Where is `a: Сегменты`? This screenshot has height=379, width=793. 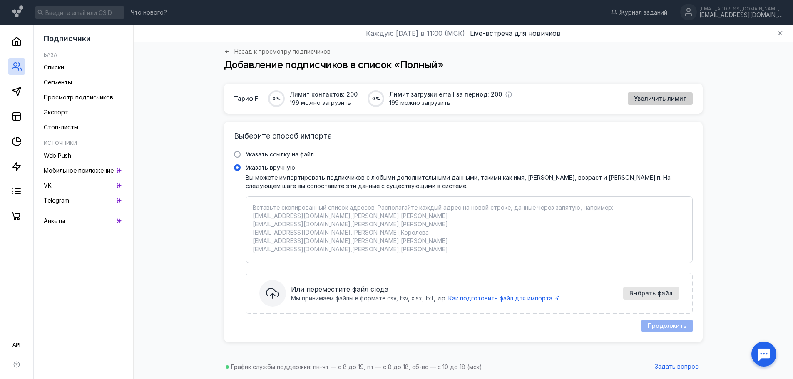
a: Сегменты is located at coordinates (83, 82).